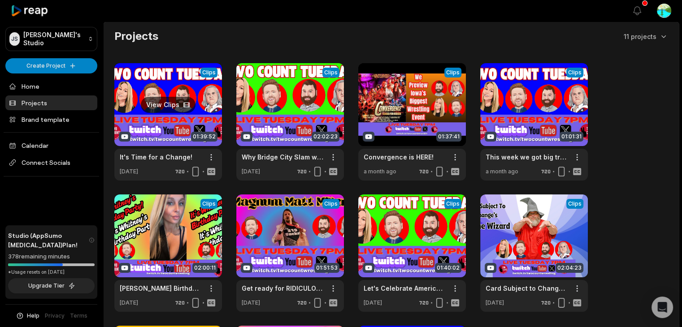 Image resolution: width=682 pixels, height=327 pixels. I want to click on button: Help, so click(27, 316).